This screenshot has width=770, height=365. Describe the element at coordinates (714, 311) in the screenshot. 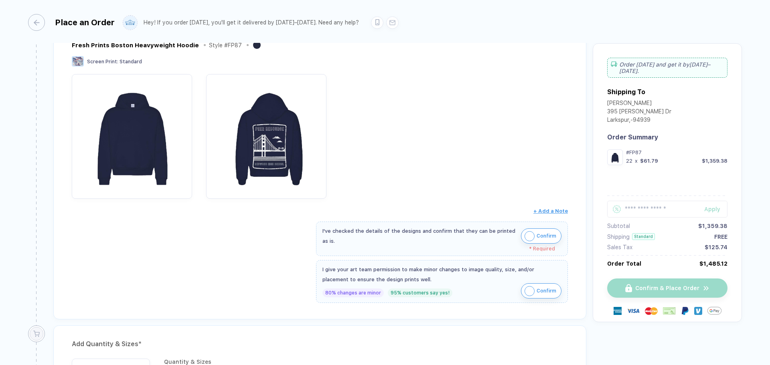

I see `img: GPay` at that location.